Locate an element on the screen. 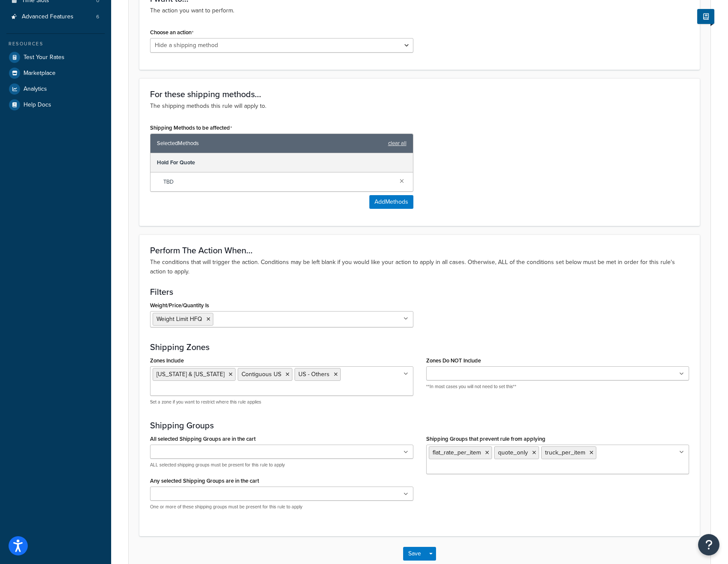 The image size is (728, 564). h3: Filters is located at coordinates (419, 292).